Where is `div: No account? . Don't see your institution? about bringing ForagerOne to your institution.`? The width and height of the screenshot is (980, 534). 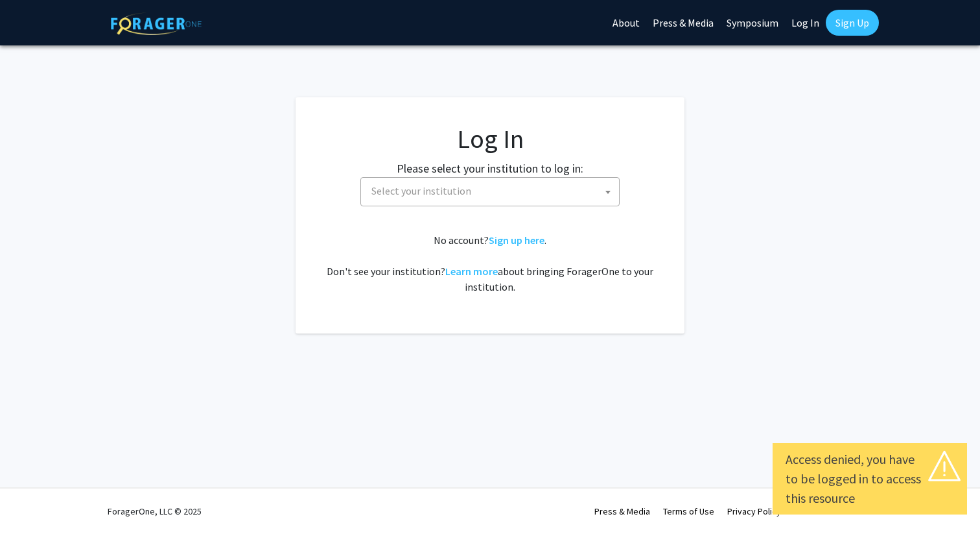 div: No account? . Don't see your institution? about bringing ForagerOne to your institution. is located at coordinates (490, 263).